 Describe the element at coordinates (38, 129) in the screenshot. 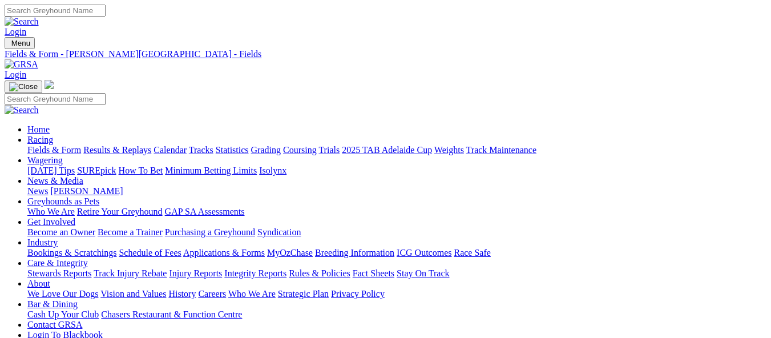

I see `a: Home` at that location.